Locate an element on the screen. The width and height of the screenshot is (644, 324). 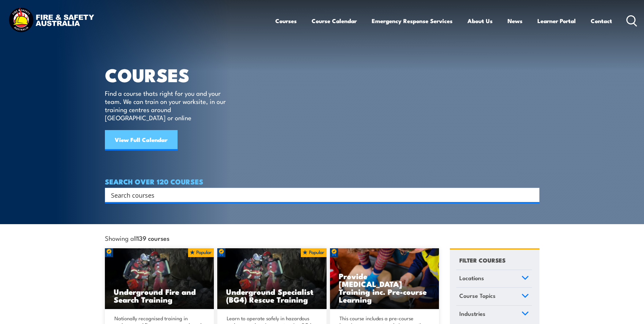
a: Locations is located at coordinates (494, 279).